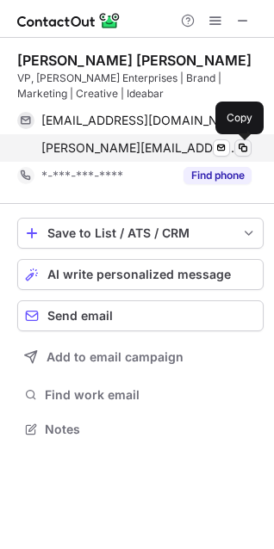 The width and height of the screenshot is (274, 549). What do you see at coordinates (140, 233) in the screenshot?
I see `button: save-profile-one-click` at bounding box center [140, 233].